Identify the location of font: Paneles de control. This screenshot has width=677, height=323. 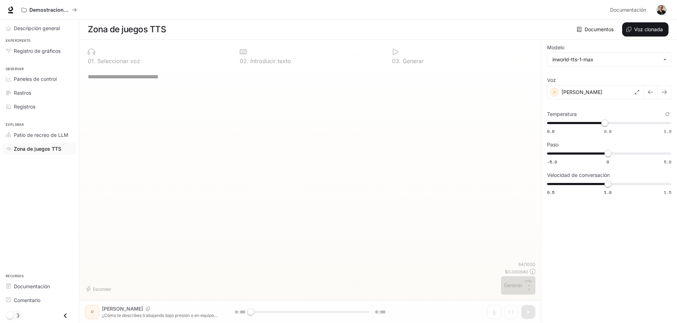
(35, 79).